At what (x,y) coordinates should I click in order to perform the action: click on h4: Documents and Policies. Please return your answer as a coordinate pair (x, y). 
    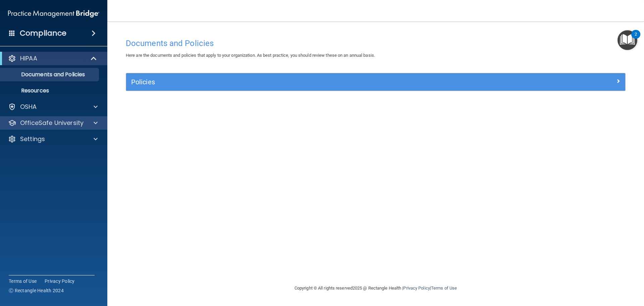
    Looking at the image, I should click on (375, 44).